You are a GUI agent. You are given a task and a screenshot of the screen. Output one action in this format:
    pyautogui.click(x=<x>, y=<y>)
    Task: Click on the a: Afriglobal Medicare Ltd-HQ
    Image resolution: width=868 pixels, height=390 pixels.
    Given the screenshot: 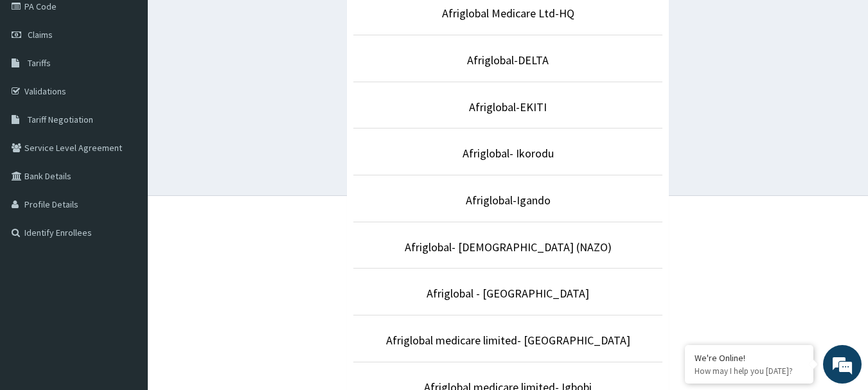 What is the action you would take?
    pyautogui.click(x=508, y=12)
    